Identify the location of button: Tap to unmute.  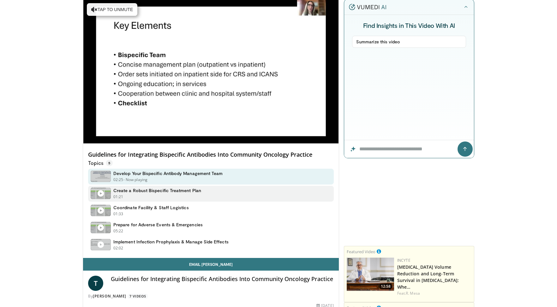
(112, 9).